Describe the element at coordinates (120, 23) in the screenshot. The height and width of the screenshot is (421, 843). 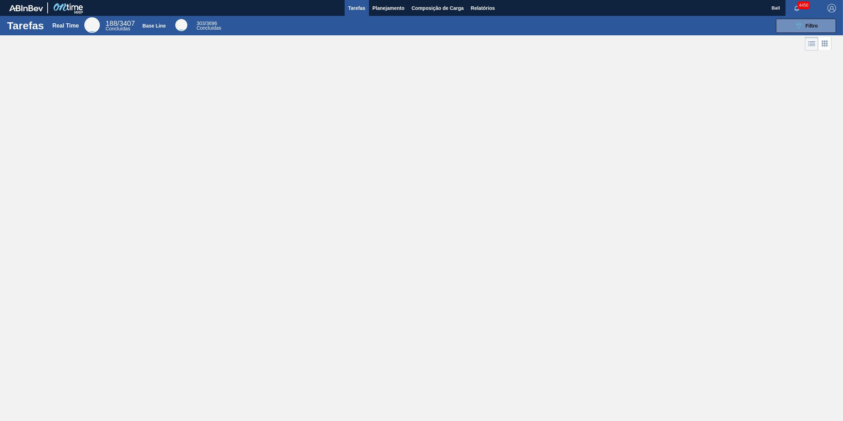
I see `span: / 3407` at that location.